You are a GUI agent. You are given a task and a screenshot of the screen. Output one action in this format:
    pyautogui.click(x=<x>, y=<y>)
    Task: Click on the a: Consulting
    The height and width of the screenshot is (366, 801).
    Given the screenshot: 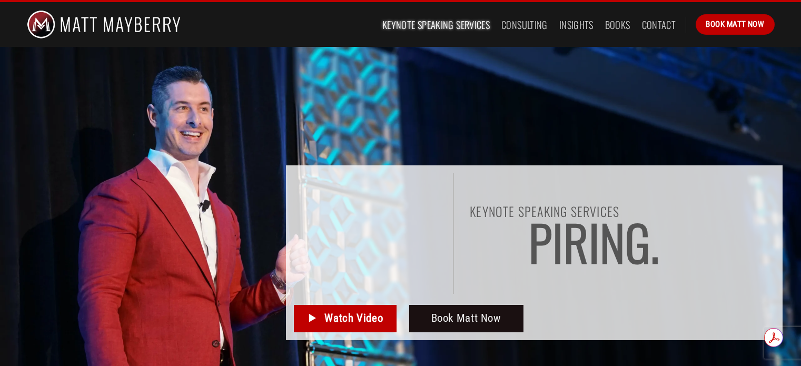 What is the action you would take?
    pyautogui.click(x=524, y=25)
    